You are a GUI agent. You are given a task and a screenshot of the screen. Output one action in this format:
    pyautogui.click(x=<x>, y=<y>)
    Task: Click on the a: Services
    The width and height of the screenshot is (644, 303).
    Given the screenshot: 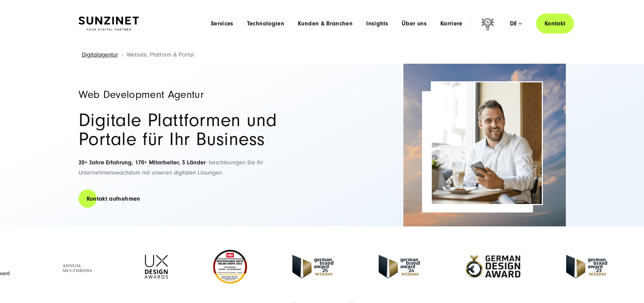 What is the action you would take?
    pyautogui.click(x=222, y=24)
    